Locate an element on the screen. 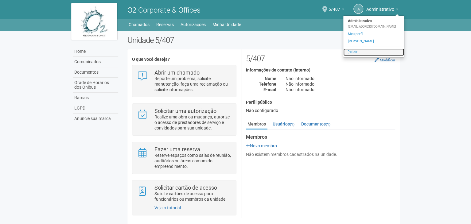  span: O2 Corporate & Offices is located at coordinates (164, 10).